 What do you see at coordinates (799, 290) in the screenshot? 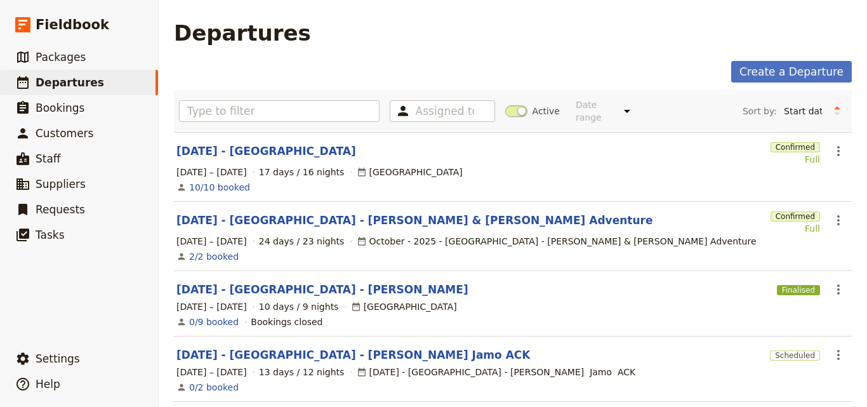
I see `span: Finalised` at bounding box center [799, 290].